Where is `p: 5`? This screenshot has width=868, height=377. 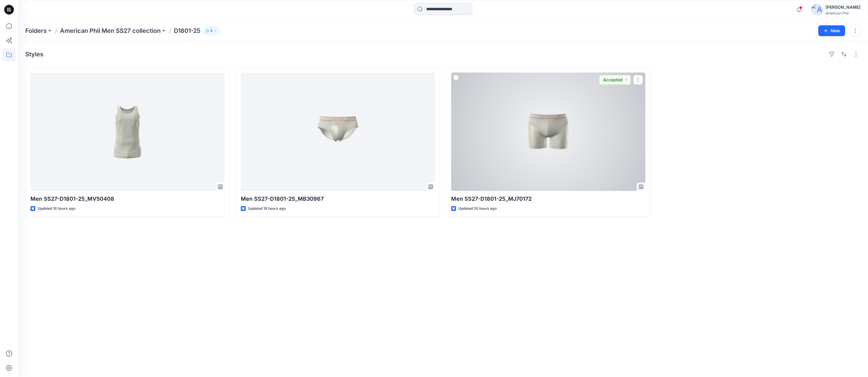 p: 5 is located at coordinates (211, 31).